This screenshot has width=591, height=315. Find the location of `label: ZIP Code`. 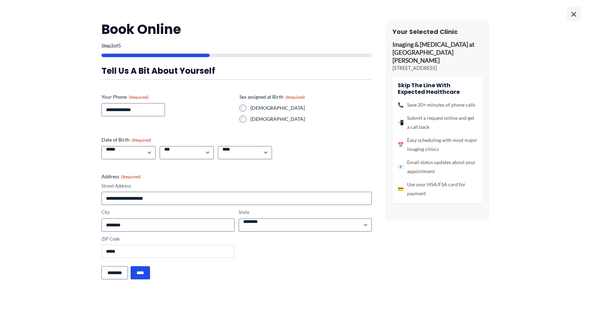

label: ZIP Code is located at coordinates (168, 239).